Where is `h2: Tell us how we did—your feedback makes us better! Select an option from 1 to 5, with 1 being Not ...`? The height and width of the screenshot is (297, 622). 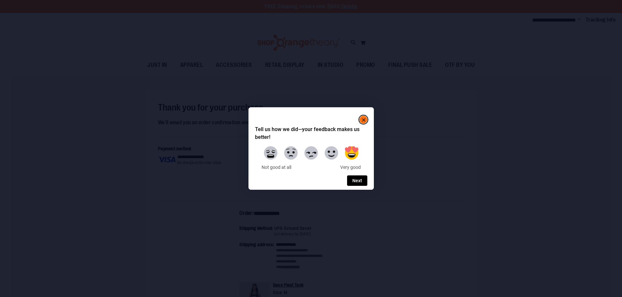
h2: Tell us how we did—your feedback makes us better! Select an option from 1 to 5, with 1 being Not ... is located at coordinates (311, 134).